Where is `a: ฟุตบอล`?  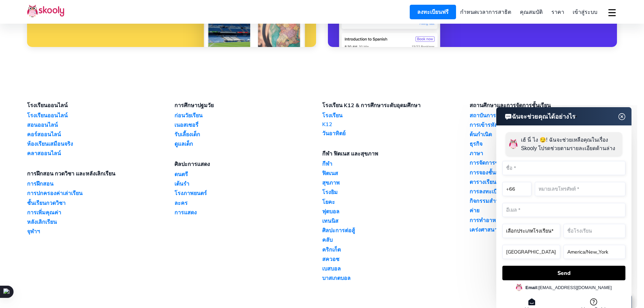 a: ฟุตบอล is located at coordinates (396, 211).